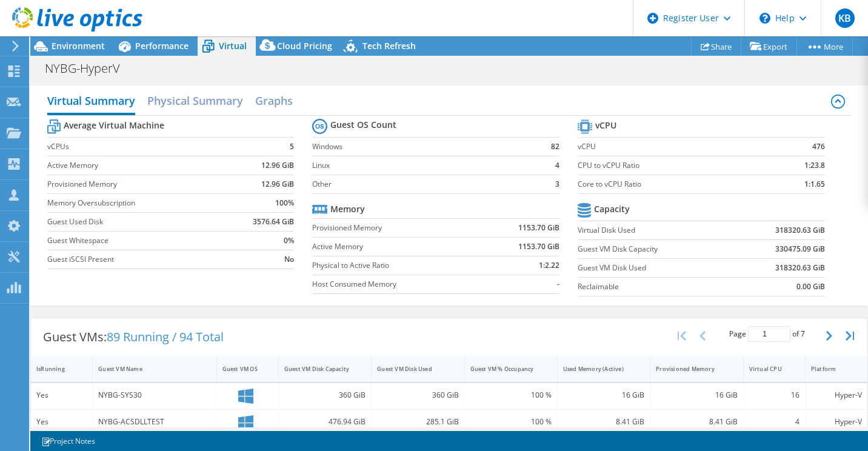 Image resolution: width=868 pixels, height=451 pixels. Describe the element at coordinates (397, 266) in the screenshot. I see `label: Physical to Active Ratio` at that location.